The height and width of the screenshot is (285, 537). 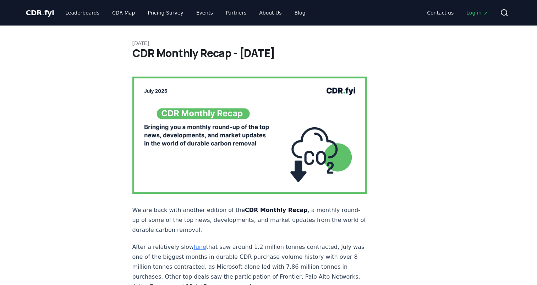 I want to click on p: We are back with another edition of the , a monthly round-up of some of the top news, development..., so click(x=250, y=220).